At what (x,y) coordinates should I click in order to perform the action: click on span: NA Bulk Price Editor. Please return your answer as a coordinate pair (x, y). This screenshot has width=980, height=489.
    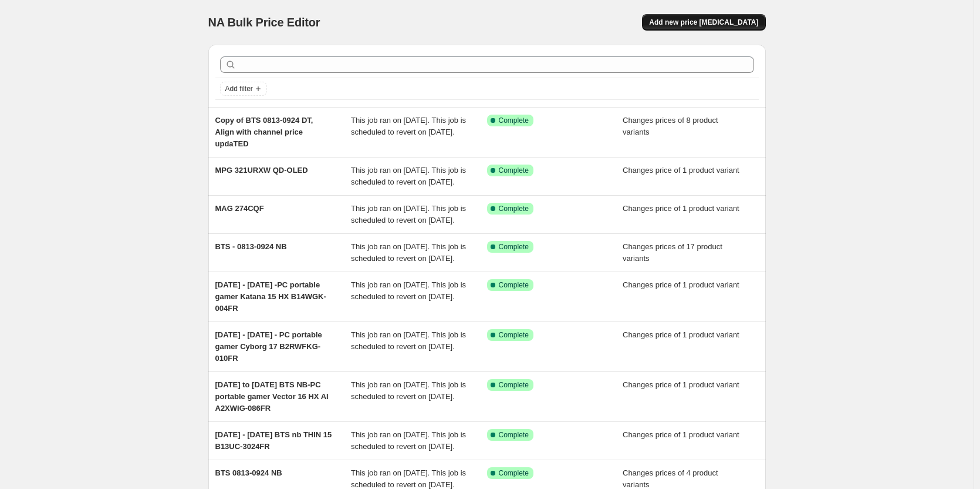
    Looking at the image, I should click on (264, 22).